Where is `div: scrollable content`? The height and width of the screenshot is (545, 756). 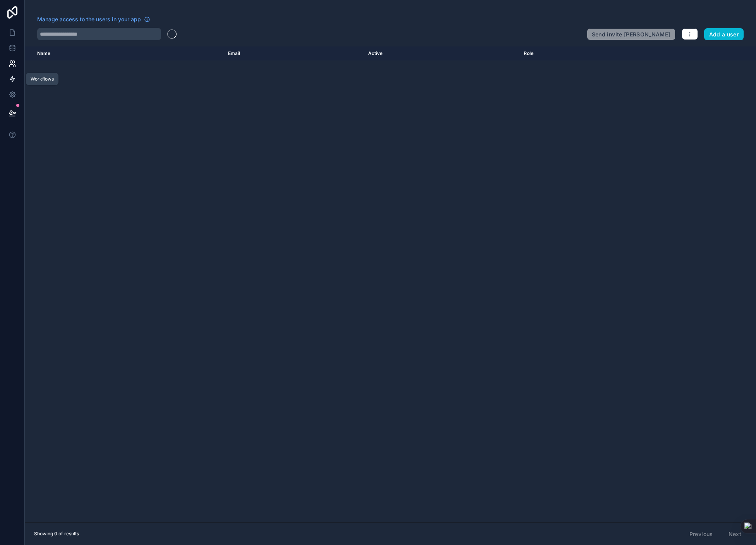
div: scrollable content is located at coordinates (390, 284).